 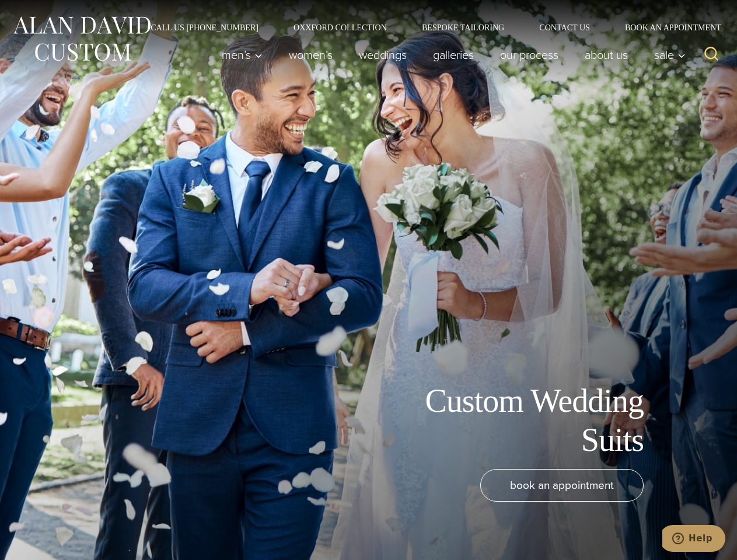 I want to click on nav: Secondary Navigation, so click(x=429, y=27).